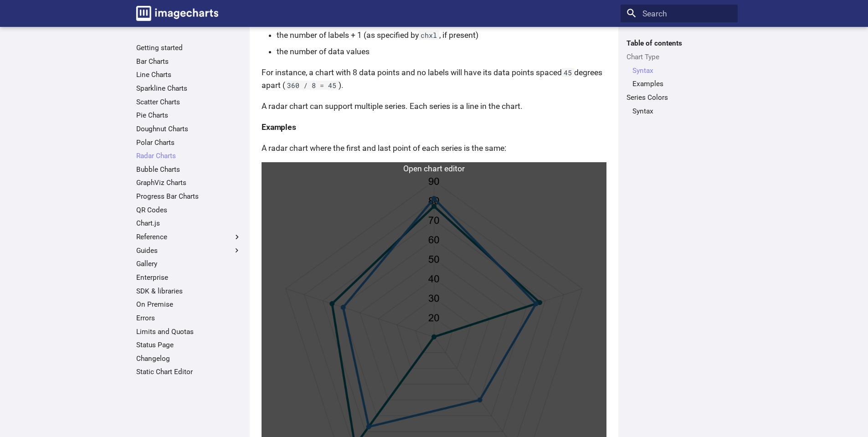 This screenshot has height=437, width=868. Describe the element at coordinates (189, 318) in the screenshot. I see `a: Errors` at that location.